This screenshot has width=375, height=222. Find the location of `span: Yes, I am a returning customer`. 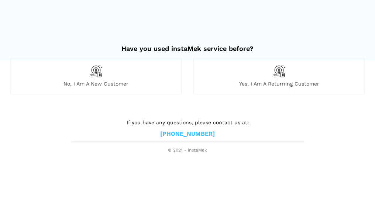

span: Yes, I am a returning customer is located at coordinates (279, 84).